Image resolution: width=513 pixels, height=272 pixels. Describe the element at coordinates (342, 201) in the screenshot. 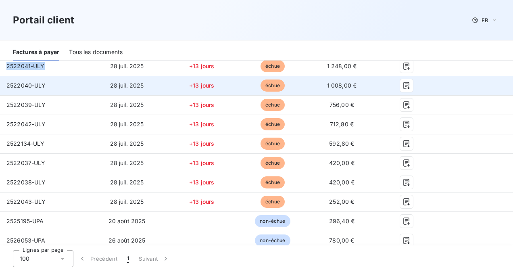

I see `span: 252,00 €` at that location.